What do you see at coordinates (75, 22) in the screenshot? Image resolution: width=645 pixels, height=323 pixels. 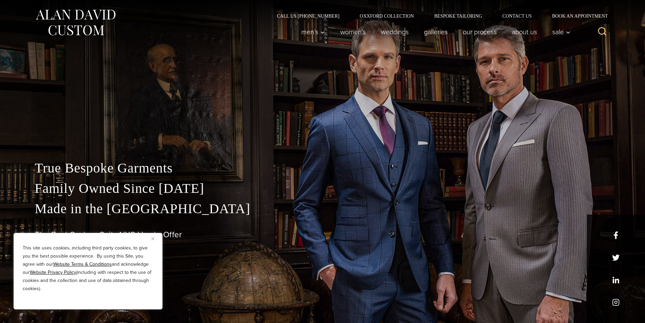 I see `img: Alan David Custom` at bounding box center [75, 22].